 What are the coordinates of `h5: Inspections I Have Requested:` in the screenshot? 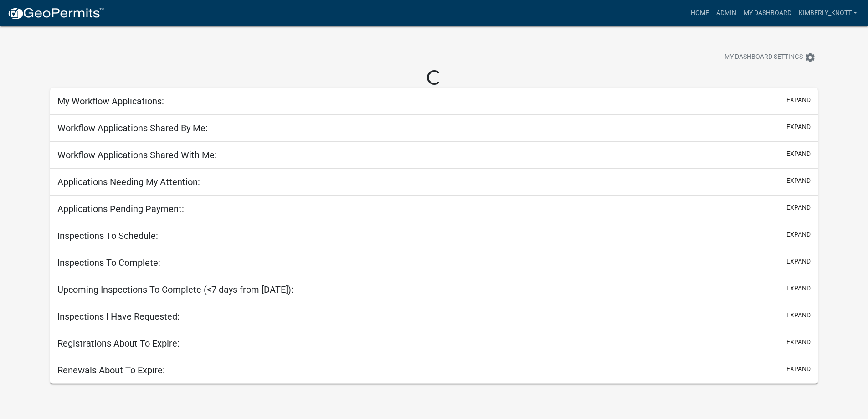 It's located at (119, 316).